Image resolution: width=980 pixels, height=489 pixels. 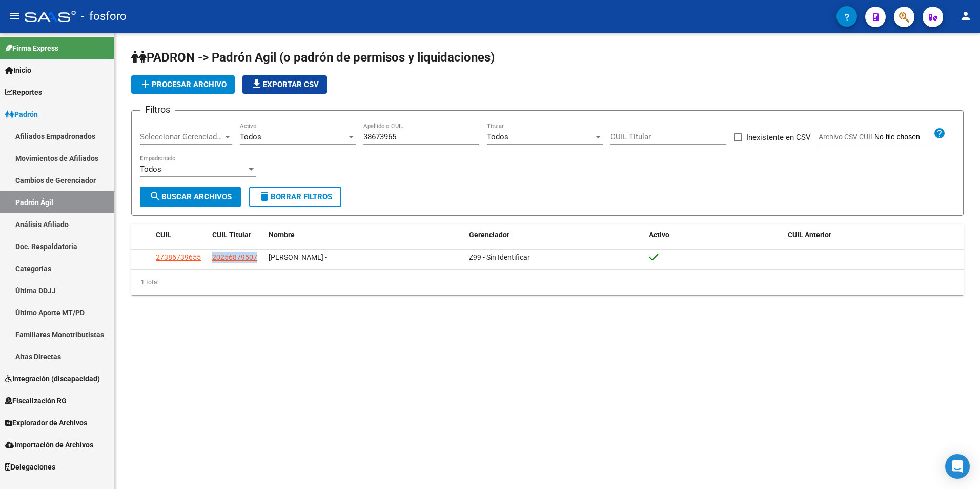 What do you see at coordinates (966, 16) in the screenshot?
I see `mat-icon: person` at bounding box center [966, 16].